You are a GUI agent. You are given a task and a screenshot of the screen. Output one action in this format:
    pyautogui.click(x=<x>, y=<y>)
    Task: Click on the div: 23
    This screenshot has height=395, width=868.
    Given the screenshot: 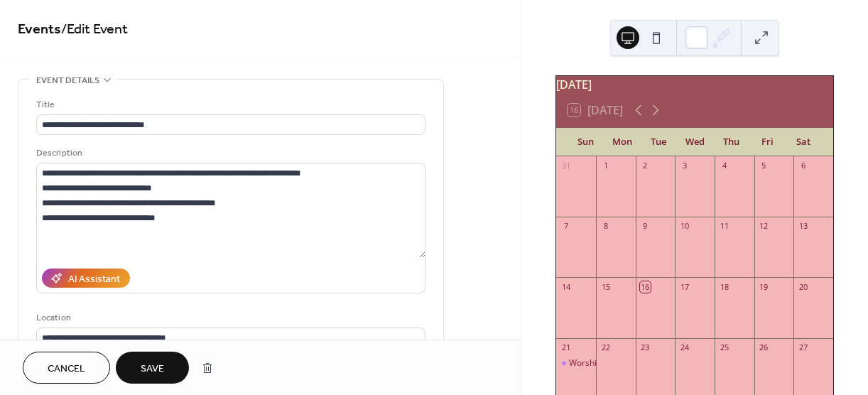 What is the action you would take?
    pyautogui.click(x=645, y=347)
    